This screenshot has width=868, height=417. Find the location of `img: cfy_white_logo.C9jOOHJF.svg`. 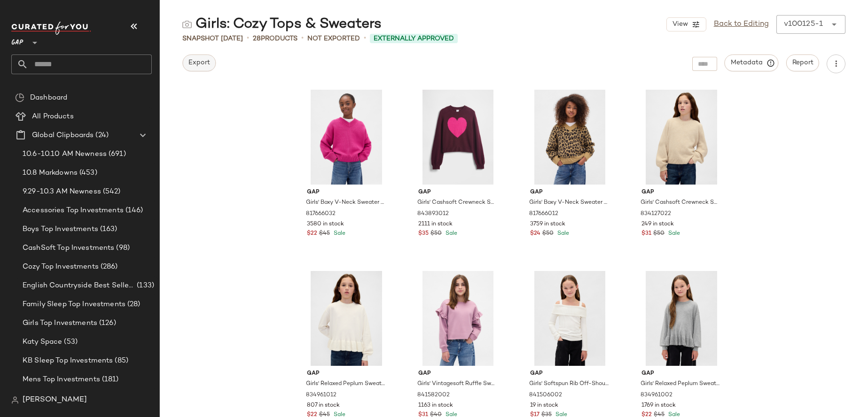

img: cfy_white_logo.C9jOOHJF.svg is located at coordinates (51, 28).